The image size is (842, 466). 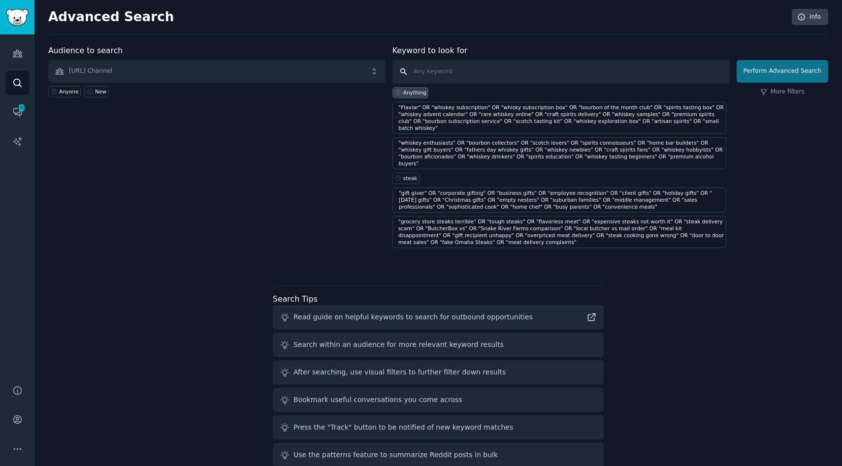 What do you see at coordinates (69, 92) in the screenshot?
I see `div: Anyone` at bounding box center [69, 92].